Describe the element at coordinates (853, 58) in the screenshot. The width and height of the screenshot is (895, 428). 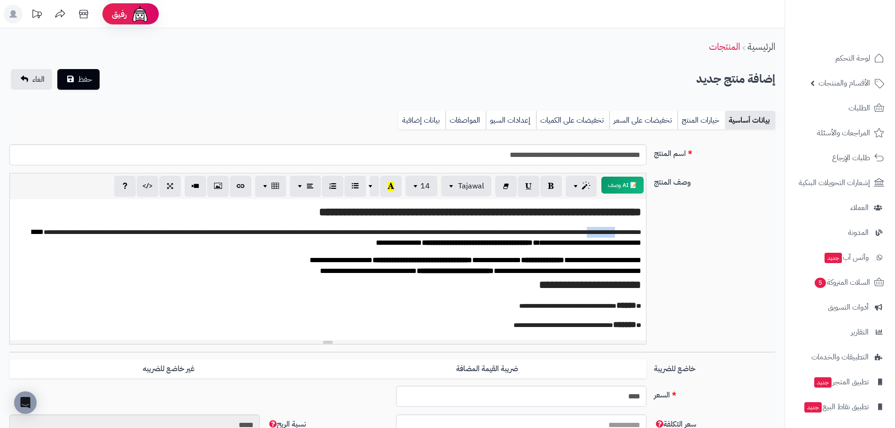
I see `span: لوحة التحكم` at that location.